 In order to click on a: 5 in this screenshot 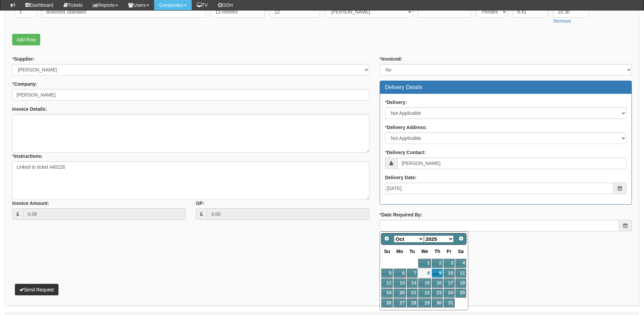, I will do `click(387, 273)`.